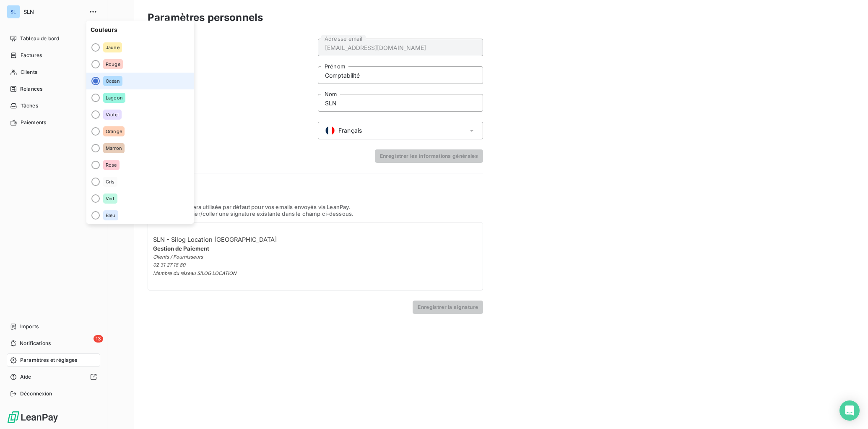 The height and width of the screenshot is (429, 868). I want to click on span: Océan, so click(113, 81).